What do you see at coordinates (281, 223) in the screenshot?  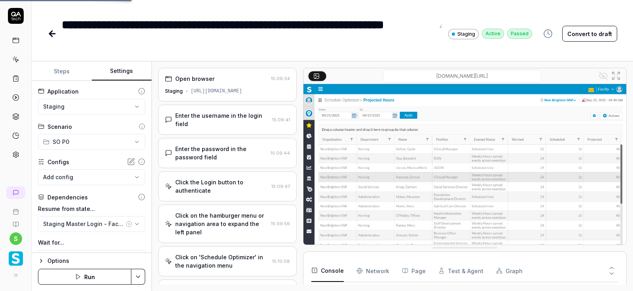 I see `time: 15:09:56` at bounding box center [281, 223].